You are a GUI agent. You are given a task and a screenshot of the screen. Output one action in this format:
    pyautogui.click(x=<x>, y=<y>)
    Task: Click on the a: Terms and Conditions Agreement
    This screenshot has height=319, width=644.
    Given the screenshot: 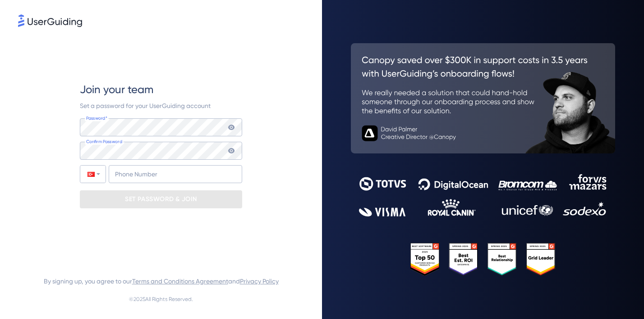 What is the action you would take?
    pyautogui.click(x=180, y=281)
    